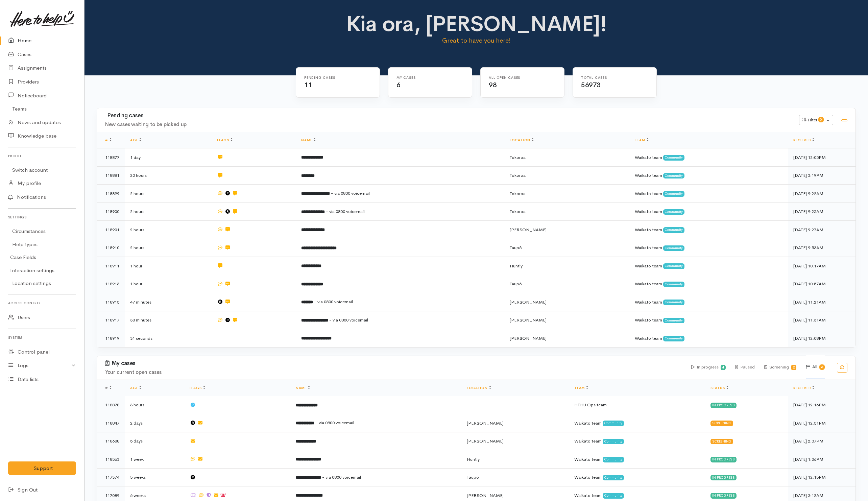 This screenshot has height=501, width=868. I want to click on h6: My cases, so click(426, 78).